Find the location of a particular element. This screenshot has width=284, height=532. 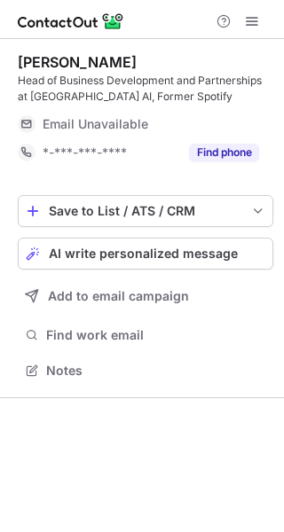

button: Find work email is located at coordinates (145, 335).